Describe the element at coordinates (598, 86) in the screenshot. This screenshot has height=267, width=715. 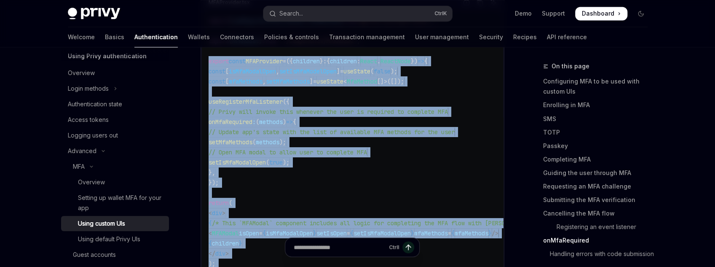
I see `a: Configuring MFA to be used with custom UIs` at that location.